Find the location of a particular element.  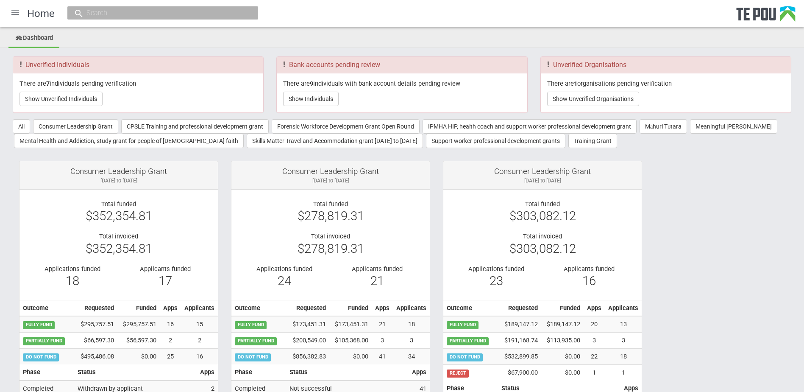

div: 17 is located at coordinates (165, 281).